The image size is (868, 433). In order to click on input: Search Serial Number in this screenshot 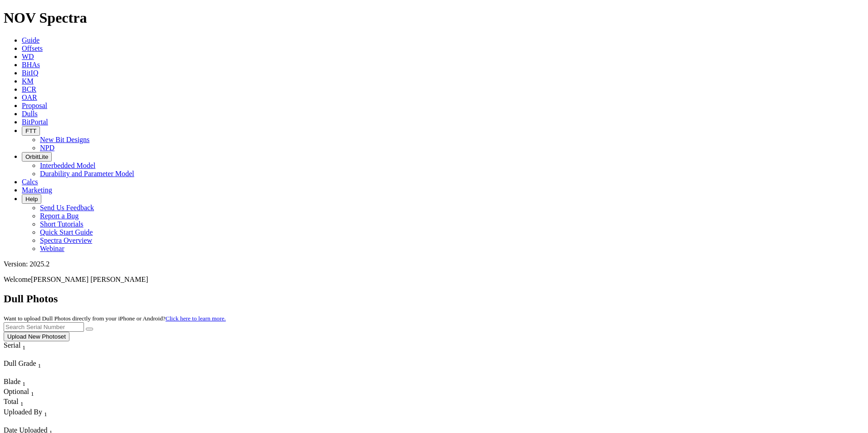, I will do `click(44, 327)`.